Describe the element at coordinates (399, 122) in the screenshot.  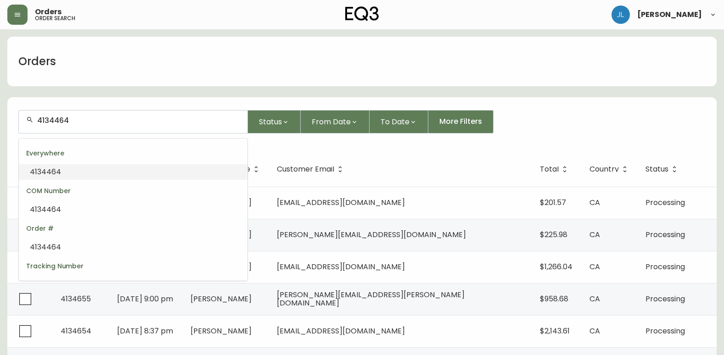
I see `button: To Date` at that location.